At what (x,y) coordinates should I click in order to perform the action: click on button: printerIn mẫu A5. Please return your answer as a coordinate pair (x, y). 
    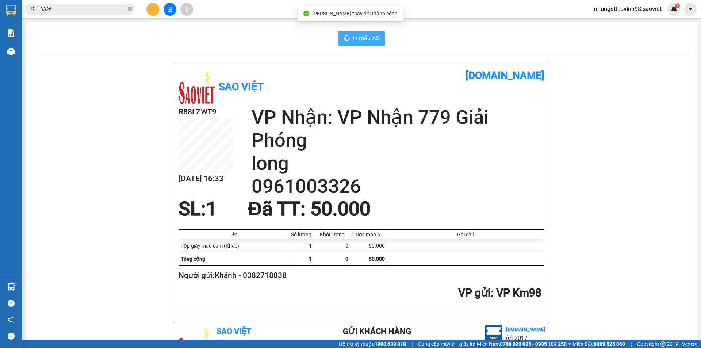
    Looking at the image, I should click on (361, 38).